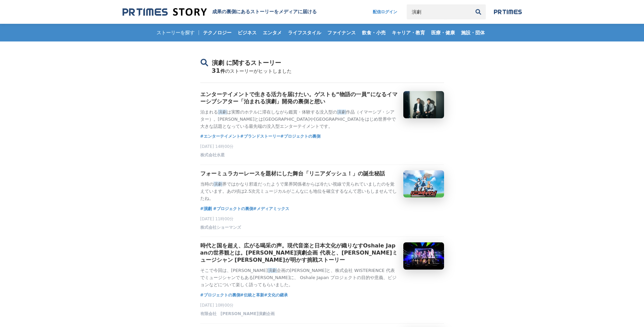  What do you see at coordinates (252, 295) in the screenshot?
I see `span: #伝統と革新` at bounding box center [252, 295].